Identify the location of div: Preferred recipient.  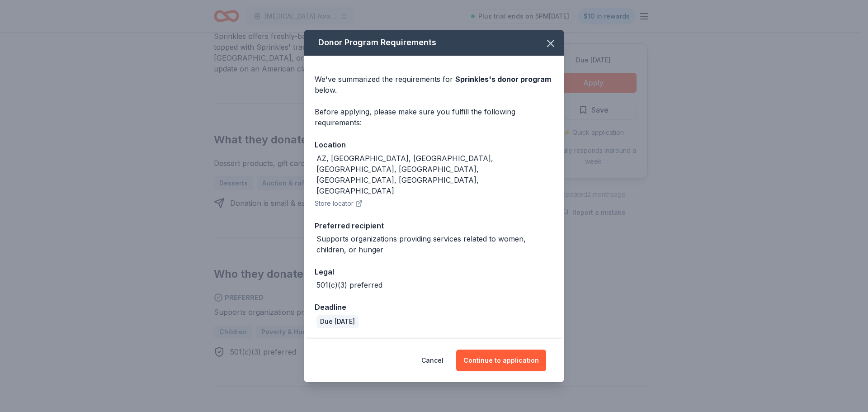
(434, 226).